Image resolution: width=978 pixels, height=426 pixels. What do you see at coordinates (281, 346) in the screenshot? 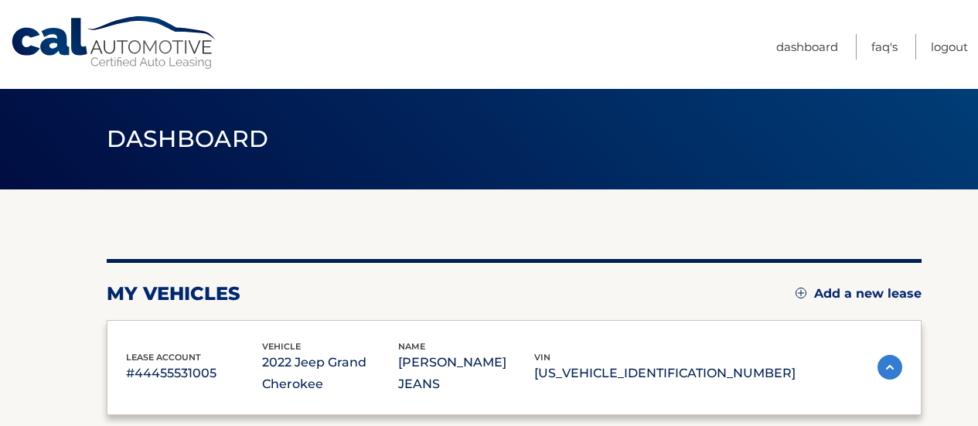
I see `span: vehicle` at bounding box center [281, 346].